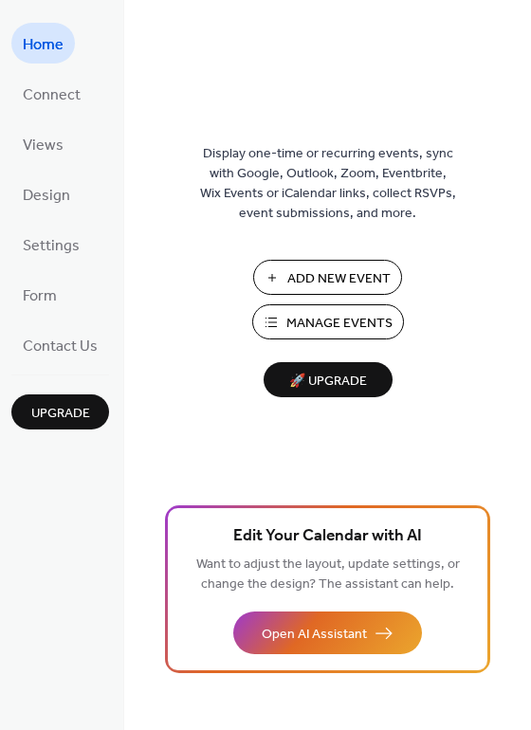 The image size is (531, 730). I want to click on span: 🚀 Upgrade, so click(328, 381).